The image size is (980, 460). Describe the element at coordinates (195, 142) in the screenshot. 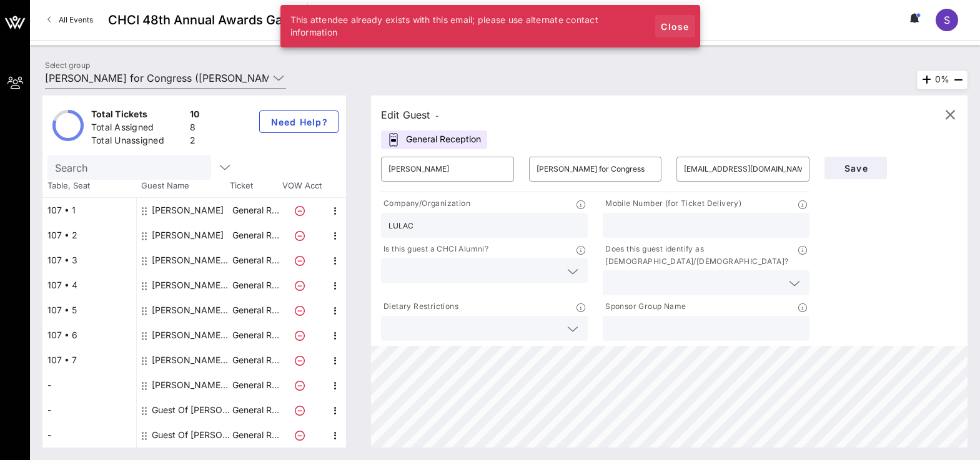

I see `div: 2` at that location.